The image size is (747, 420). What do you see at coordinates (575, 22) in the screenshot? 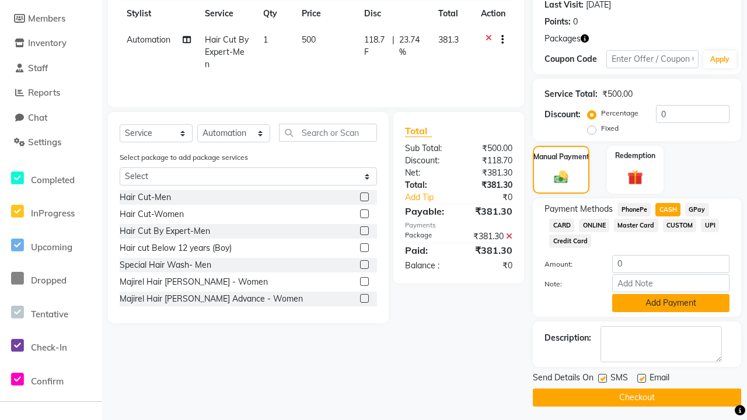
I see `div: 0` at bounding box center [575, 22].